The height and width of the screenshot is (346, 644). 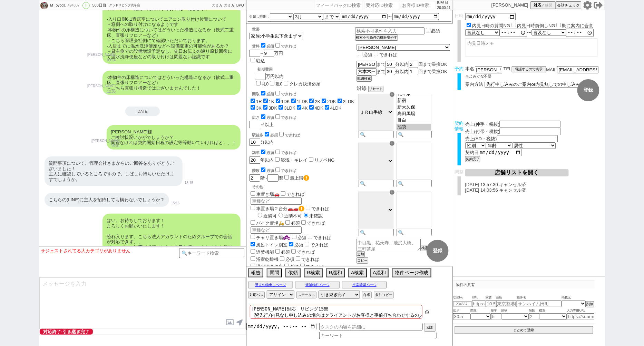 What do you see at coordinates (279, 84) in the screenshot?
I see `label: 敷0` at bounding box center [279, 84].